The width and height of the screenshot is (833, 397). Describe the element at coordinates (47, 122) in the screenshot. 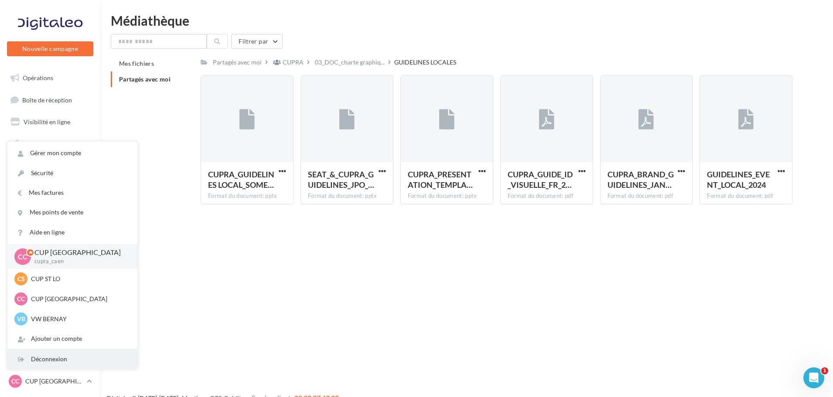

I see `span: Visibilité en ligne` at that location.